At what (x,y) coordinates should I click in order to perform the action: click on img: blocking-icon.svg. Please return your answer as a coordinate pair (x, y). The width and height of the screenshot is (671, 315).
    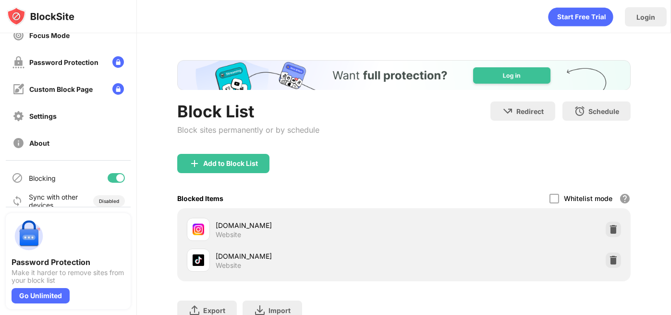
    Looking at the image, I should click on (17, 178).